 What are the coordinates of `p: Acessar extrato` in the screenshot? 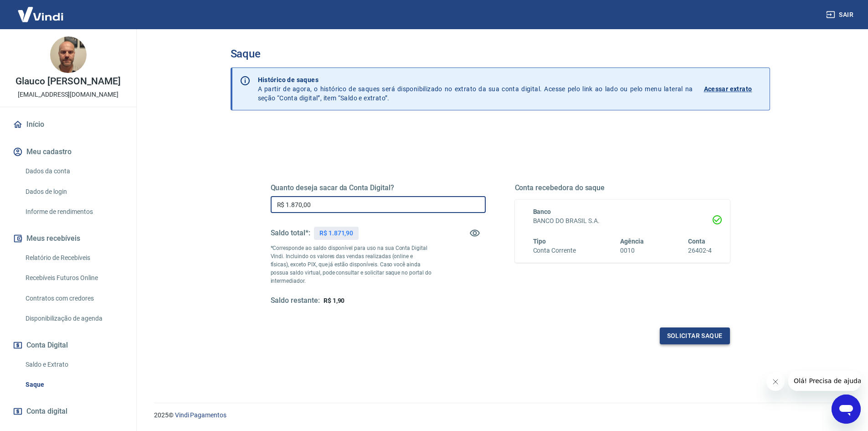 It's located at (729, 89).